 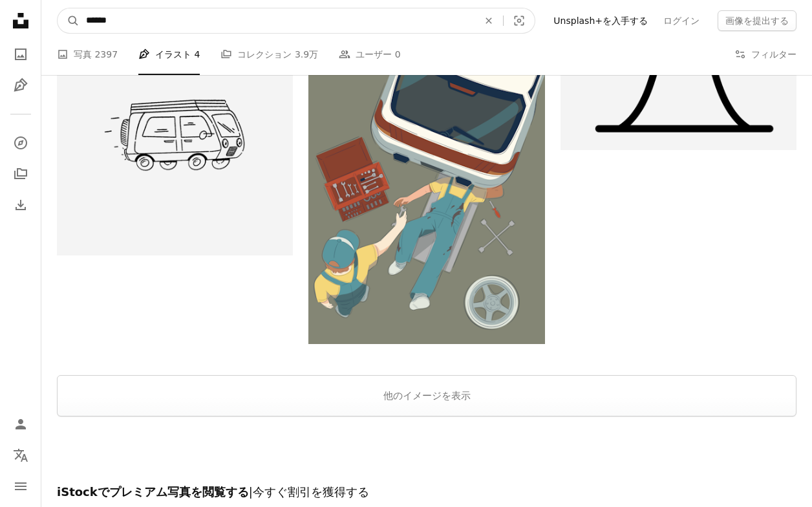 What do you see at coordinates (397, 54) in the screenshot?
I see `span: 0` at bounding box center [397, 54].